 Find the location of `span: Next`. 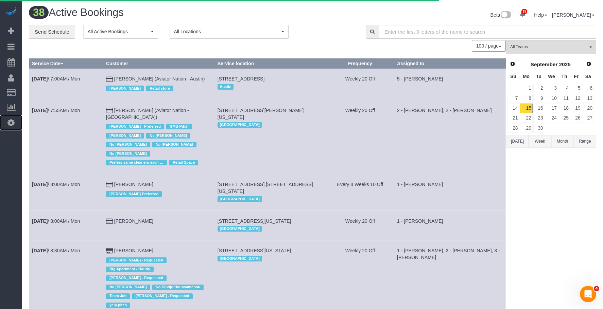

span: Next is located at coordinates (589, 64).